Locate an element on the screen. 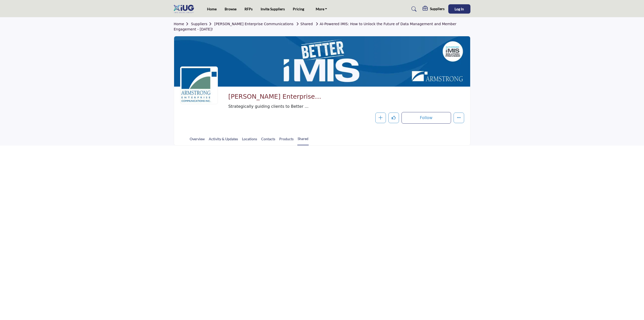 The width and height of the screenshot is (644, 320). img: site Logo is located at coordinates (185, 9).